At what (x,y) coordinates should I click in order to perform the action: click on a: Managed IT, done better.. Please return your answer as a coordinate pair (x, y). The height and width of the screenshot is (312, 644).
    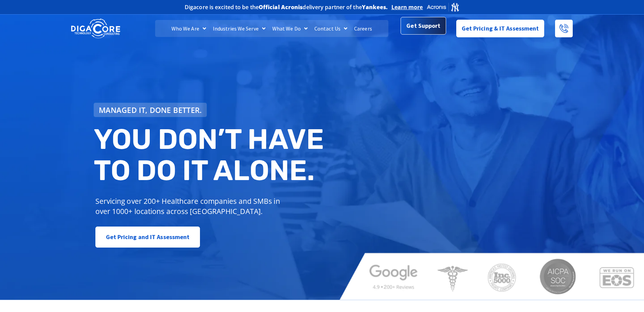
    Looking at the image, I should click on (150, 110).